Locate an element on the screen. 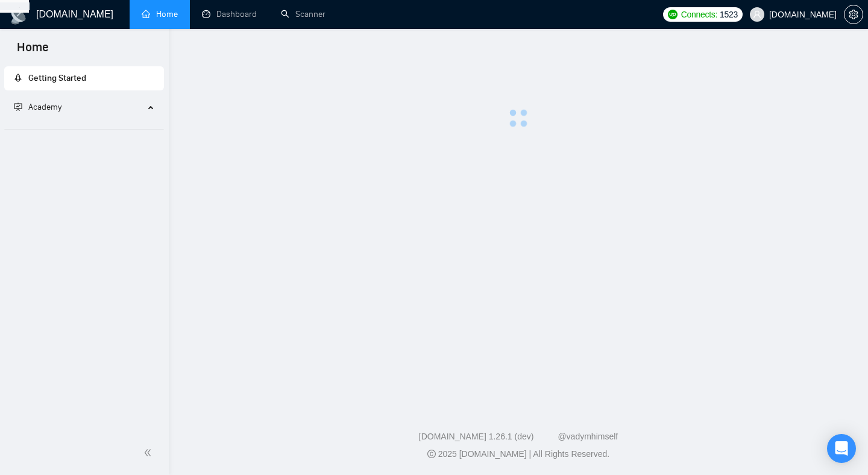 The image size is (868, 475). img: logo is located at coordinates (19, 15).